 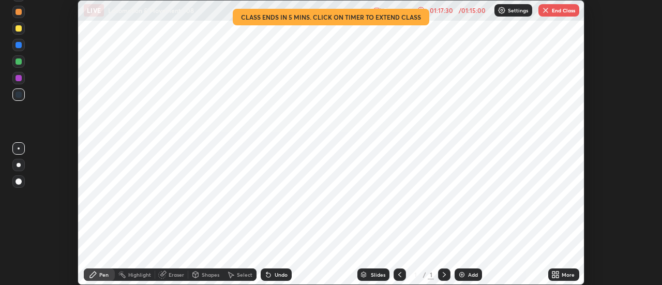 What do you see at coordinates (442, 10) in the screenshot?
I see `div: 01:17:30` at bounding box center [442, 10].